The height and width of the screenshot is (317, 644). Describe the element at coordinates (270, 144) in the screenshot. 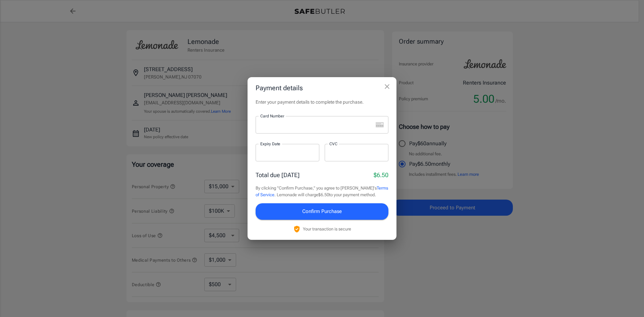

I see `label: Expiry Date` at that location.